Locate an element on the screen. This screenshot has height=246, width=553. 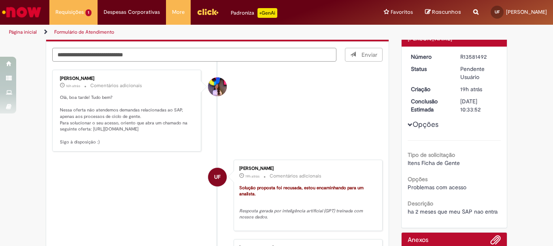
time: 30/09/2025 16:22:59 is located at coordinates (73, 86).